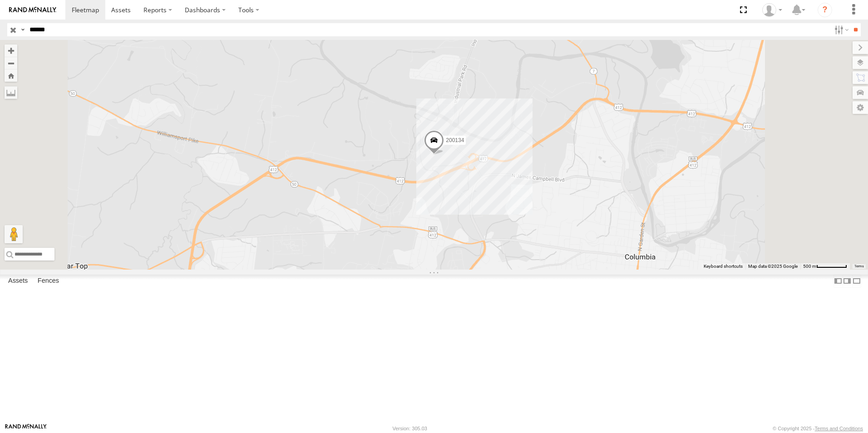  What do you see at coordinates (773, 266) in the screenshot?
I see `span: Map data ©2025 Google` at bounding box center [773, 266].